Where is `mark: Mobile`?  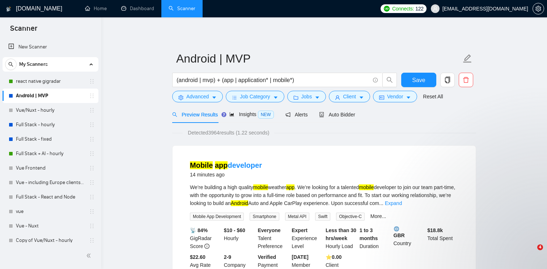
mark: Mobile is located at coordinates (201, 165).